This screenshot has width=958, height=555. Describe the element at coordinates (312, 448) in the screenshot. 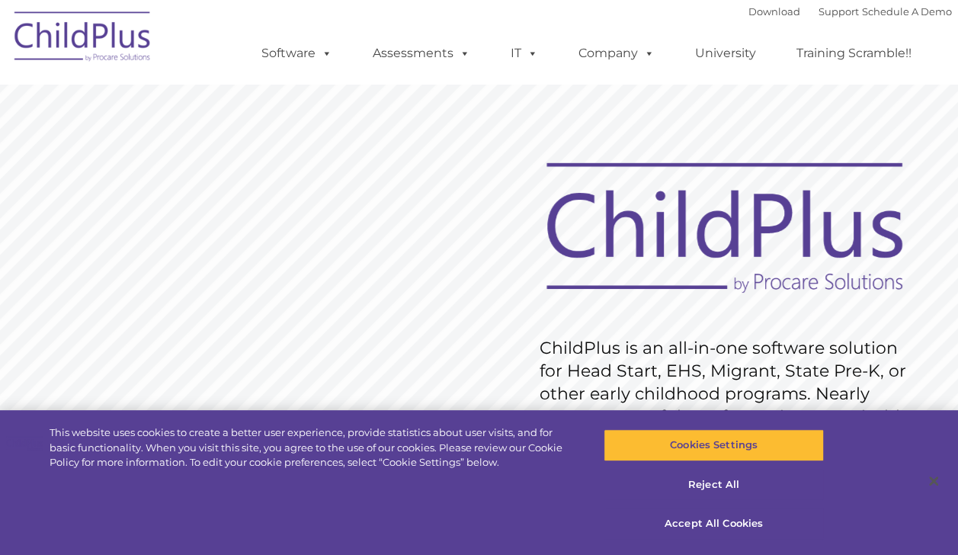

I see `div: This website uses cookies to create a better user experience, provide statistics about user visit...` at that location.